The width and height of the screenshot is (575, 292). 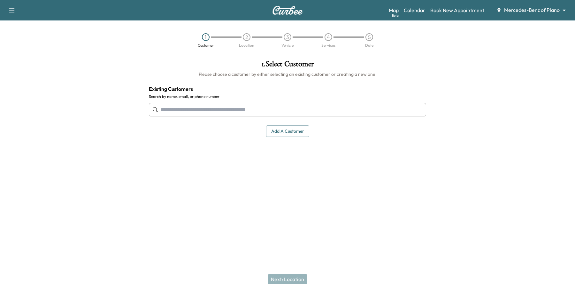 I want to click on div: 3, so click(x=287, y=37).